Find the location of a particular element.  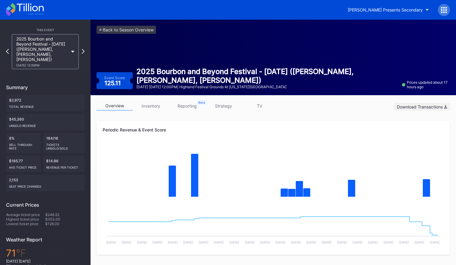

div: 184/16 is located at coordinates (64, 143).